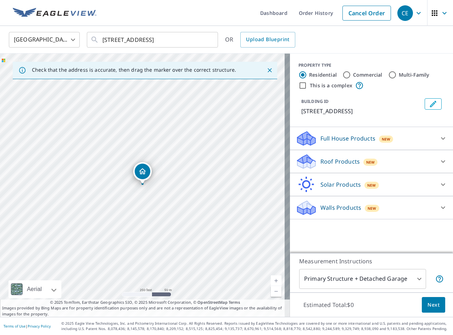  I want to click on div: PROPERTY TYPE, so click(371, 65).